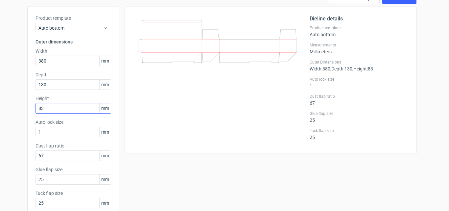  Describe the element at coordinates (73, 75) in the screenshot. I see `label: Depth` at that location.